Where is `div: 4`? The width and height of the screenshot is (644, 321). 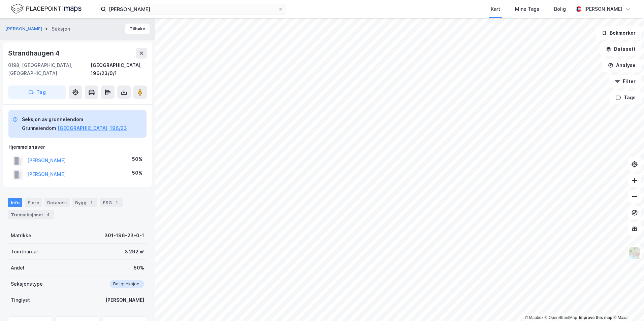
div: 4 is located at coordinates (48, 215).